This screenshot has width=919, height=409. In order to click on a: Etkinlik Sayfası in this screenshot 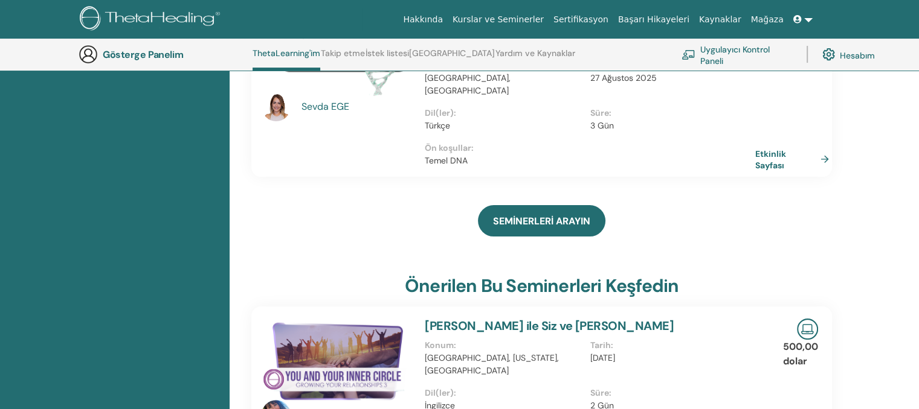, I will do `click(794, 159)`.